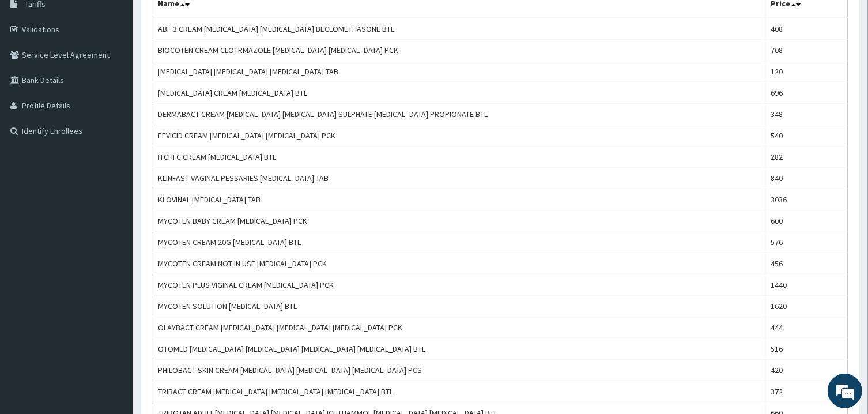  I want to click on td: 120, so click(806, 71).